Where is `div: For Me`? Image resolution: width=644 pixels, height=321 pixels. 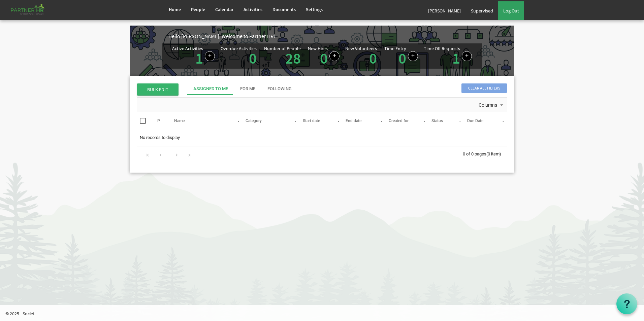 div: For Me is located at coordinates (248, 89).